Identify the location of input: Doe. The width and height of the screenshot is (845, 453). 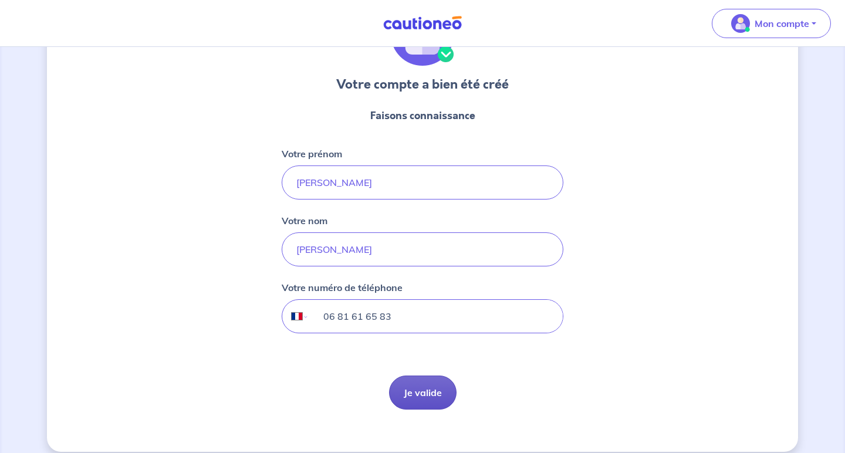
(423, 249).